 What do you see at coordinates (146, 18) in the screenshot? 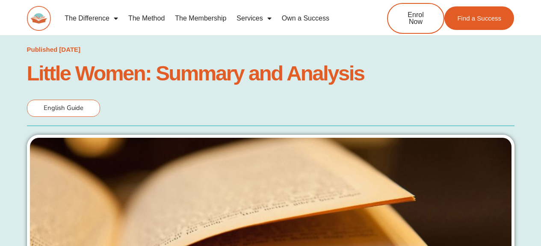
I see `a: The Method` at bounding box center [146, 18].